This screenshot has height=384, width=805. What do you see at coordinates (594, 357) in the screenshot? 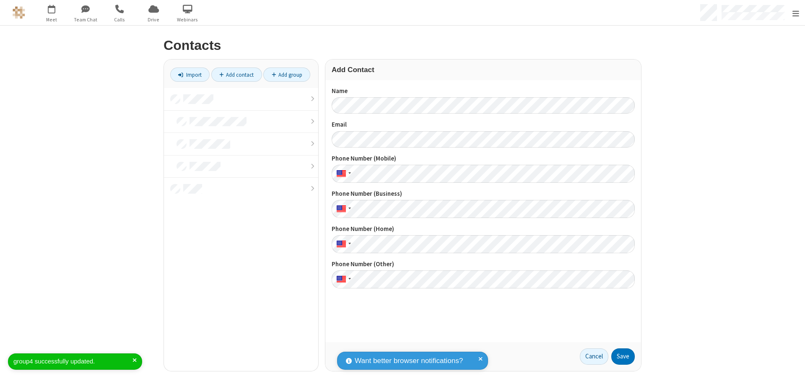
I see `a: Cancel` at bounding box center [594, 357].